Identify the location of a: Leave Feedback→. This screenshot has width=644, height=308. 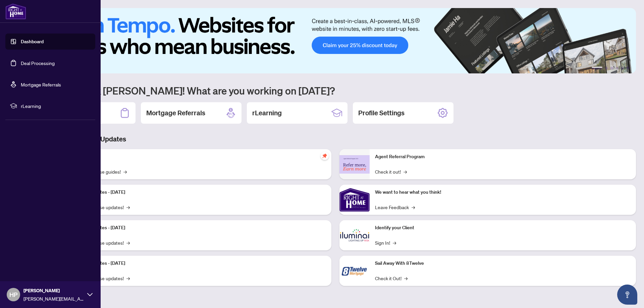
(394, 207).